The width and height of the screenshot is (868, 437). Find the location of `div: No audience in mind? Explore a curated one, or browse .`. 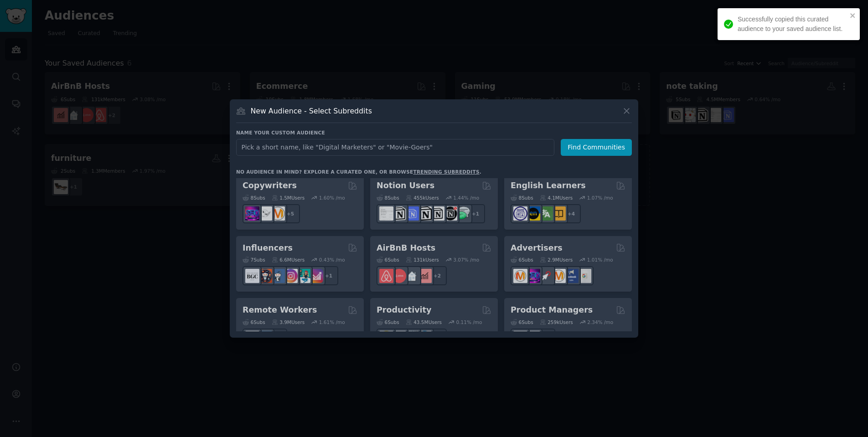

div: No audience in mind? Explore a curated one, or browse . is located at coordinates (358, 172).